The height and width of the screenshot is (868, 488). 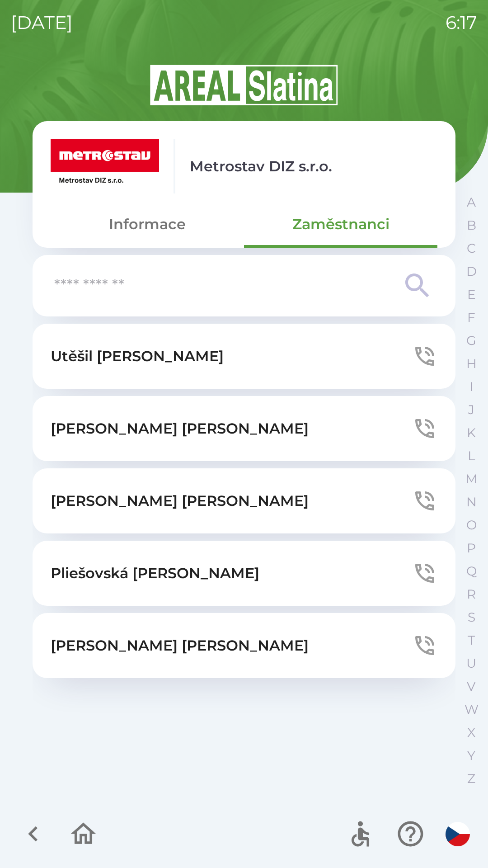 What do you see at coordinates (458, 835) in the screenshot?
I see `img: cs flag` at bounding box center [458, 835].